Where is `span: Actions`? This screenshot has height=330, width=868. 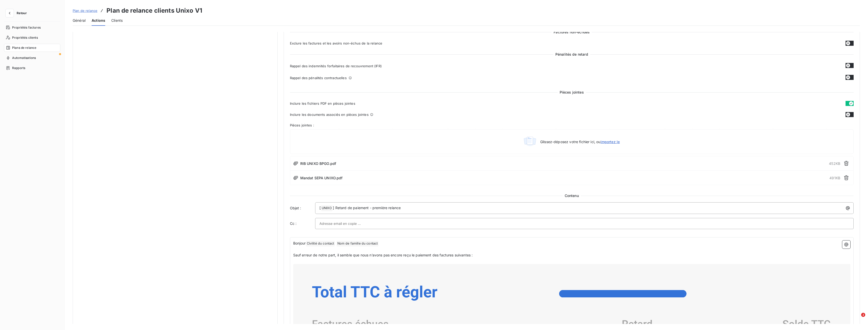 span: Actions is located at coordinates (99, 21).